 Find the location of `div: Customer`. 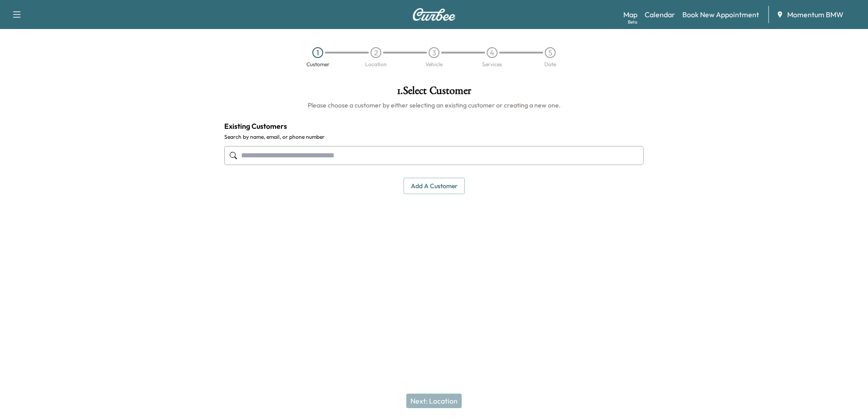

div: Customer is located at coordinates (318, 64).